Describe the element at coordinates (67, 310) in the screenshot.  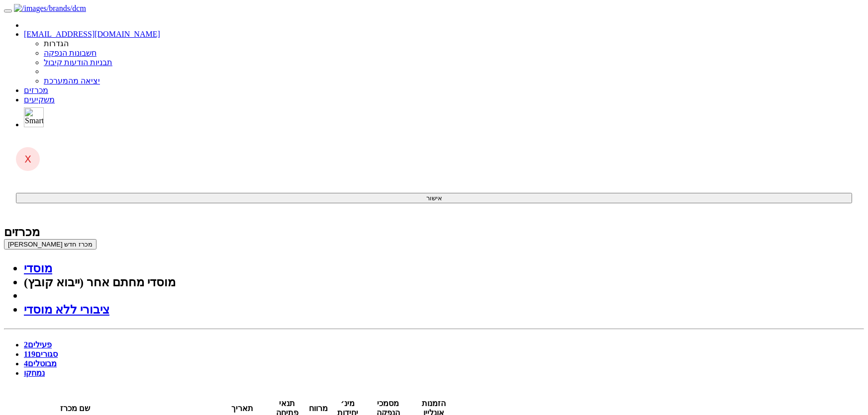
I see `a: ציבורי ללא מוסדי` at that location.